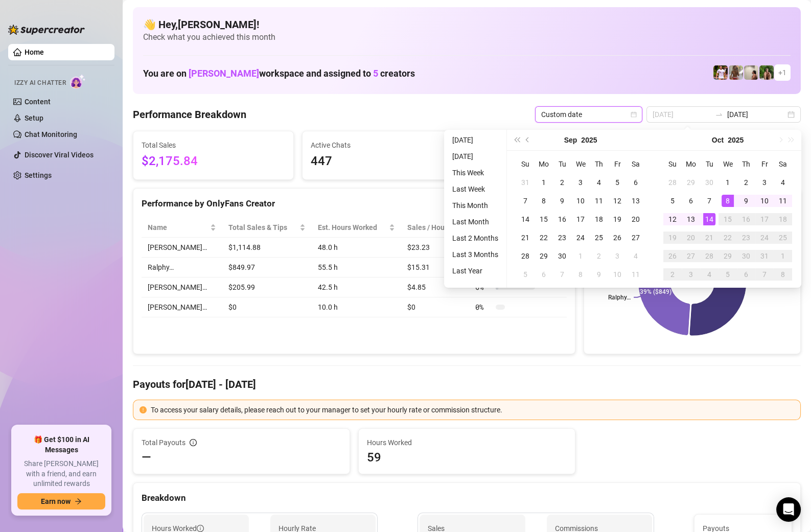  What do you see at coordinates (691, 164) in the screenshot?
I see `th: Mo` at bounding box center [691, 164].